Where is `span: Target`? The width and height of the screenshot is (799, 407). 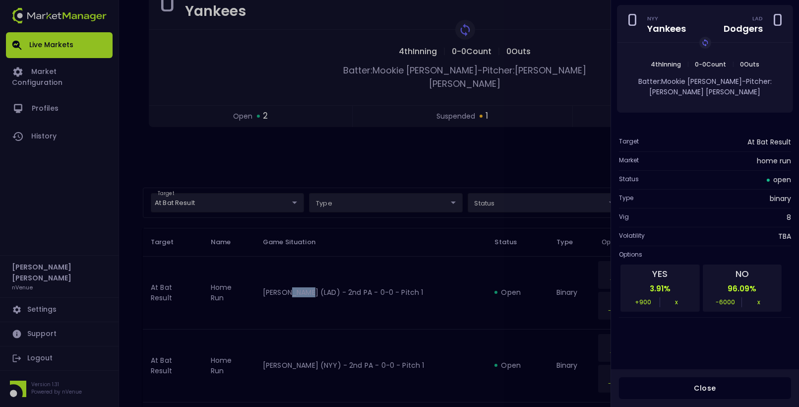 span: Target is located at coordinates (629, 142).